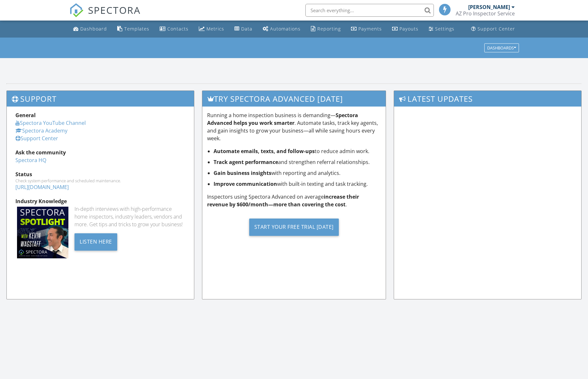 The image size is (588, 379). Describe the element at coordinates (42, 131) in the screenshot. I see `a: Spectora Academy` at that location.